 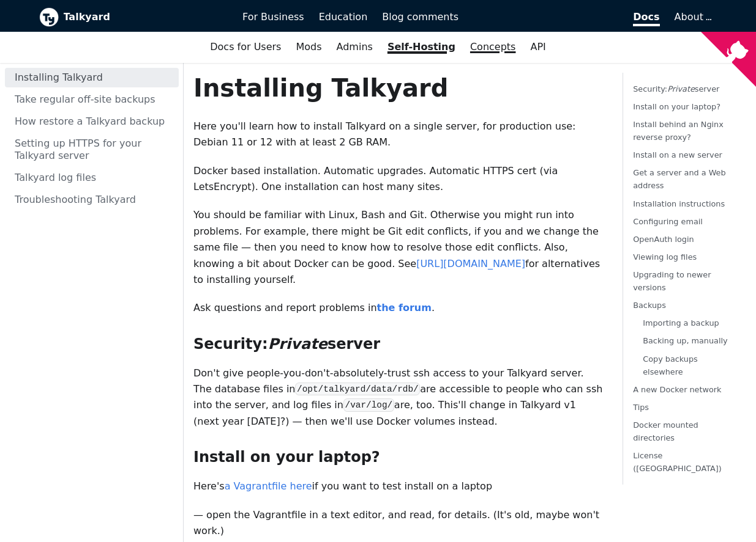 What do you see at coordinates (680, 323) in the screenshot?
I see `a: Importing a backup` at bounding box center [680, 323].